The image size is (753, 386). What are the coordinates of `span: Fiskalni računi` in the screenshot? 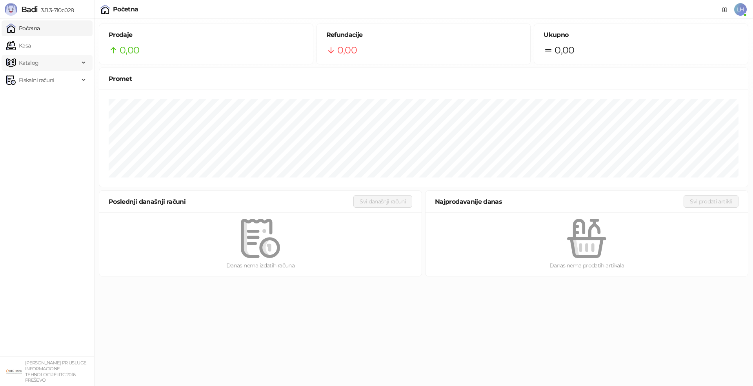 It's located at (36, 80).